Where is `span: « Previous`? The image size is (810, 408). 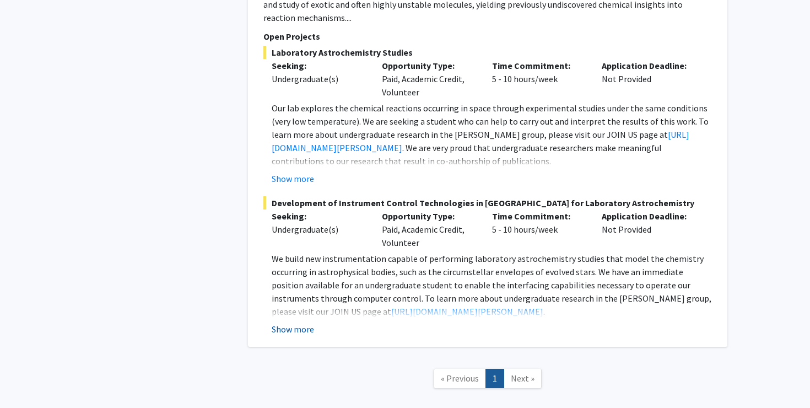 span: « Previous is located at coordinates (460, 378).